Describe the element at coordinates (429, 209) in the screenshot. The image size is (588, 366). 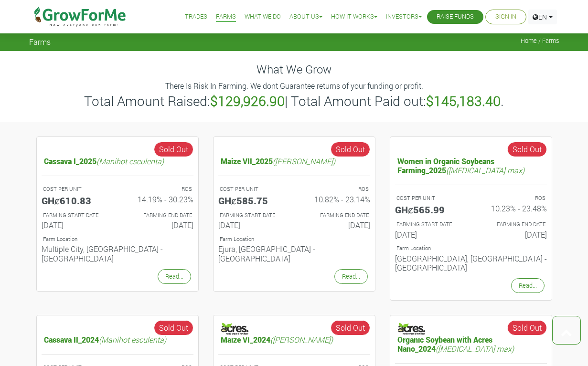
I see `h5: GHȼ565.99` at that location.